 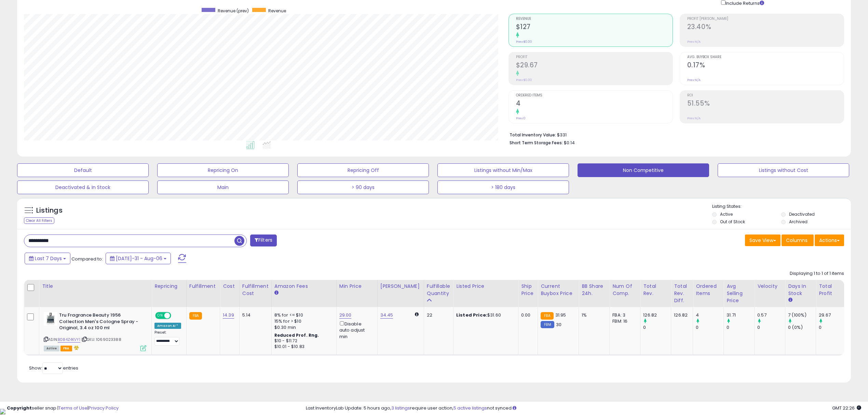 I want to click on a: Terms of Use, so click(x=73, y=408).